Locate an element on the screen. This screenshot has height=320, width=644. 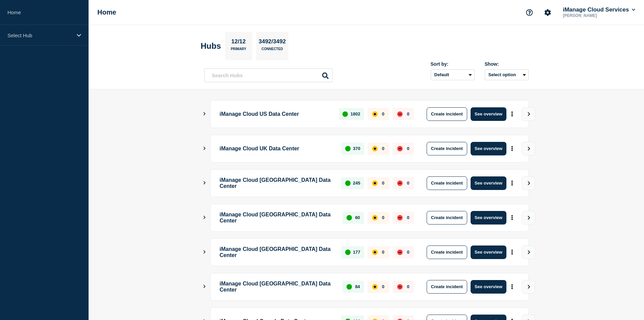
p: Select Hub is located at coordinates (40, 35).